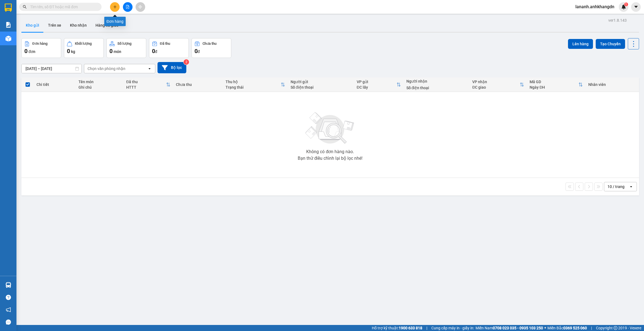 The image size is (644, 331). What do you see at coordinates (140, 7) in the screenshot?
I see `button: aim` at bounding box center [140, 7].